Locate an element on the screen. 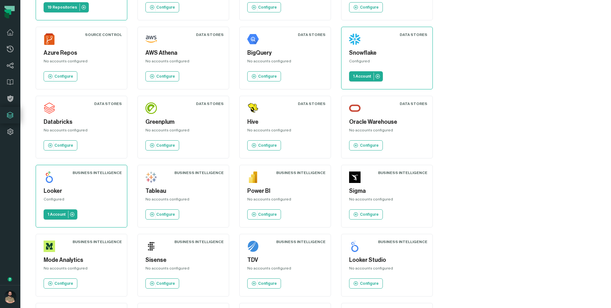 The width and height of the screenshot is (611, 308). h5: Hive is located at coordinates (285, 122).